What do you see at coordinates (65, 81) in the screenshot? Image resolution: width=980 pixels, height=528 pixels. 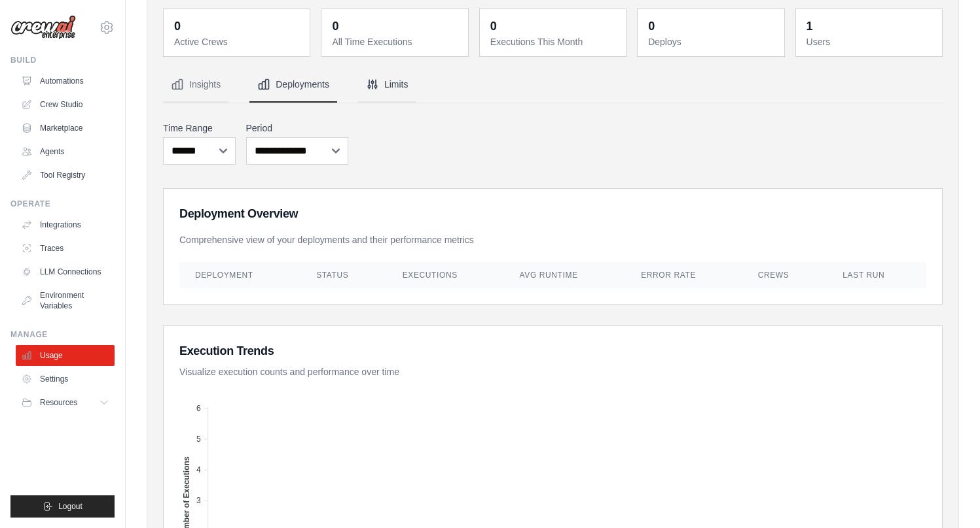 I see `a: Automations` at bounding box center [65, 81].